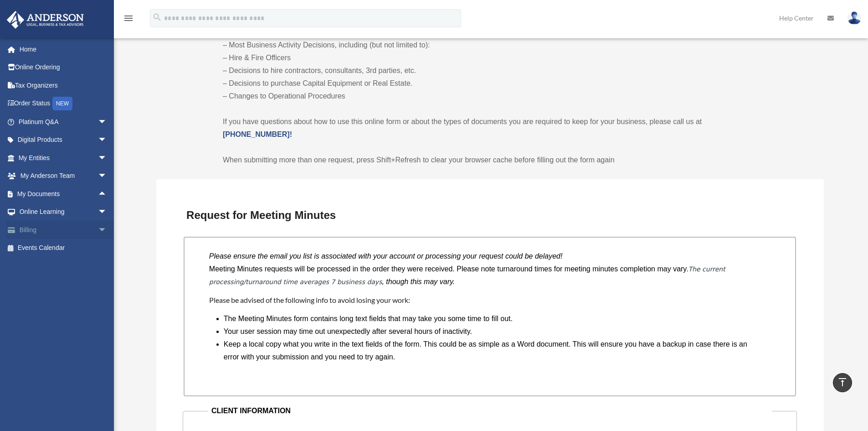 This screenshot has height=431, width=868. I want to click on img: Anderson Advisors Platinum Portal, so click(45, 20).